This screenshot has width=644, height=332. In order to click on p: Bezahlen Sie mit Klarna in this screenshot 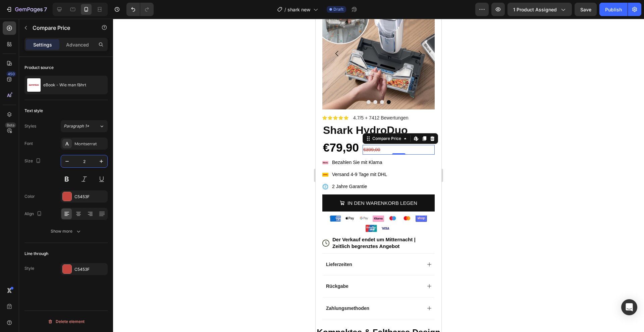, I will do `click(44, 144)`.